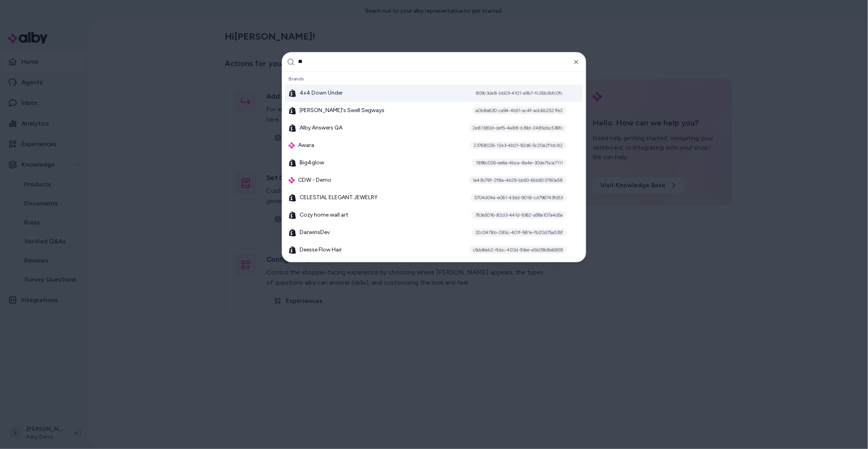  Describe the element at coordinates (519, 163) in the screenshot. I see `div: 1896c026-ee6a-4bca-8a4e-30de7bca7111` at that location.